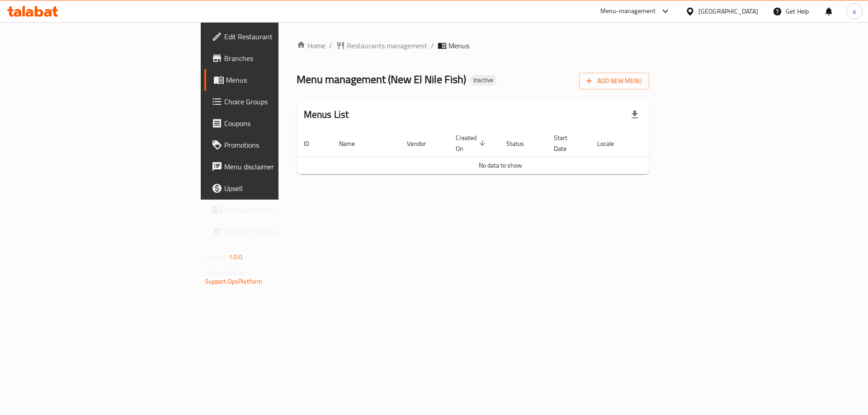  I want to click on a: Edit Restaurant, so click(275, 37).